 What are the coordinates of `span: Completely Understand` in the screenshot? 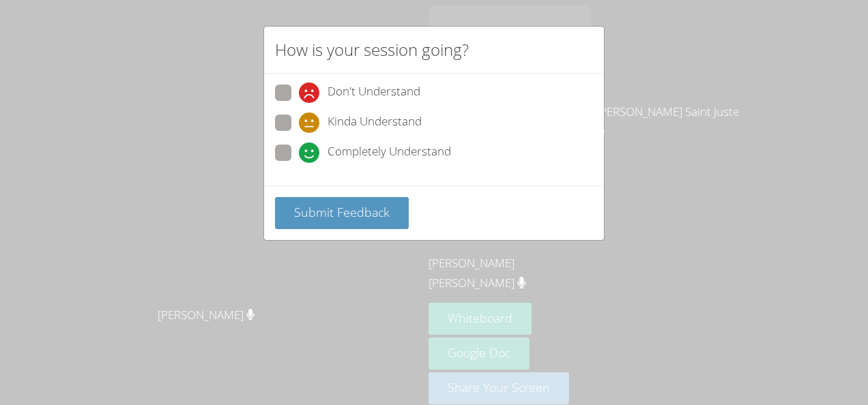 It's located at (389, 153).